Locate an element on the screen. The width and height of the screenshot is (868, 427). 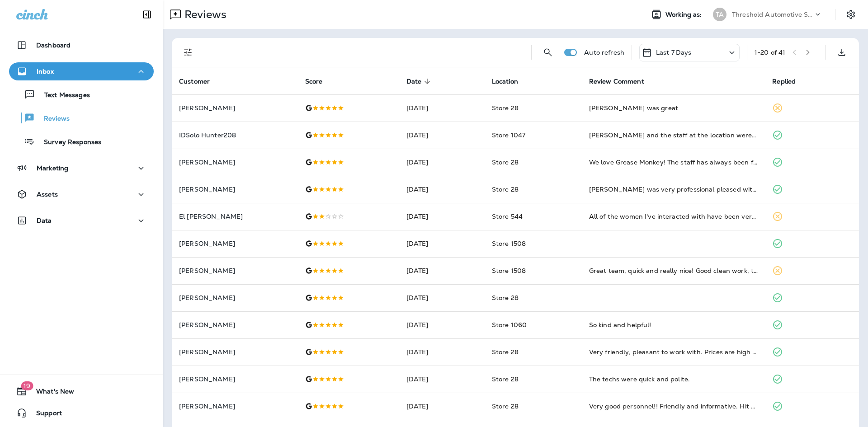
p: Inbox is located at coordinates (45, 71).